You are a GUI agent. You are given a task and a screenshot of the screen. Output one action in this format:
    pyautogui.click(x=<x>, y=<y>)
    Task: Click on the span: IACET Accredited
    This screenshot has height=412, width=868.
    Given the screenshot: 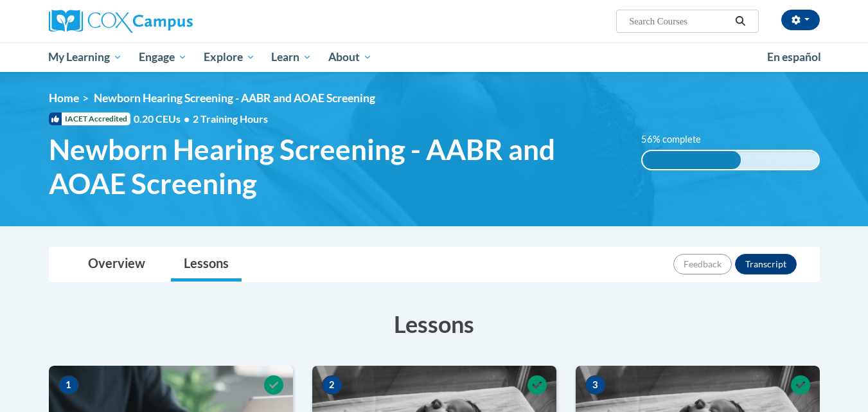 What is the action you would take?
    pyautogui.click(x=89, y=119)
    